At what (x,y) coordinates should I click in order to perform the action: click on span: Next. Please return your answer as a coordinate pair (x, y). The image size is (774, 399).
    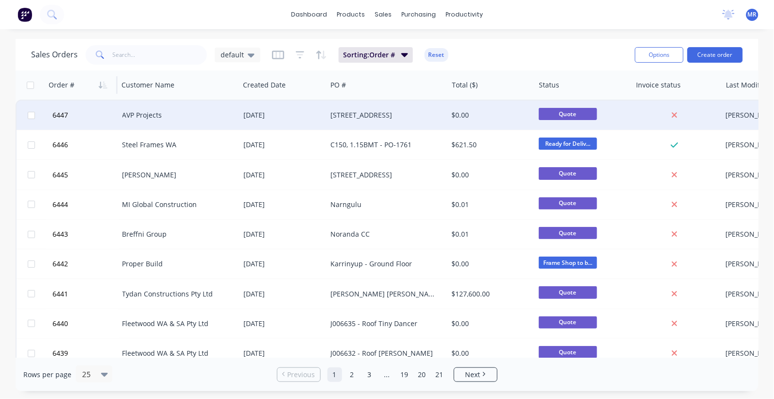
    Looking at the image, I should click on (473, 374).